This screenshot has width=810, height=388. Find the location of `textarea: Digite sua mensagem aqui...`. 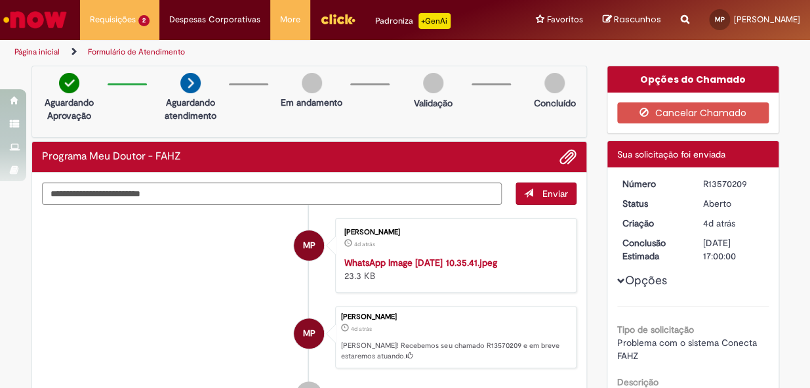

textarea: Digite sua mensagem aqui... is located at coordinates (272, 193).